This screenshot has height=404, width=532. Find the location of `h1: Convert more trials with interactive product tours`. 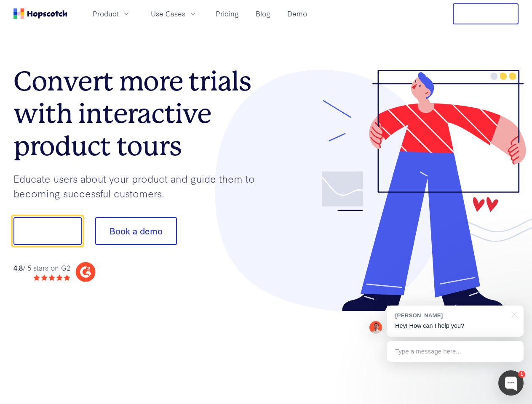

h1: Convert more trials with interactive product tours is located at coordinates (140, 114).